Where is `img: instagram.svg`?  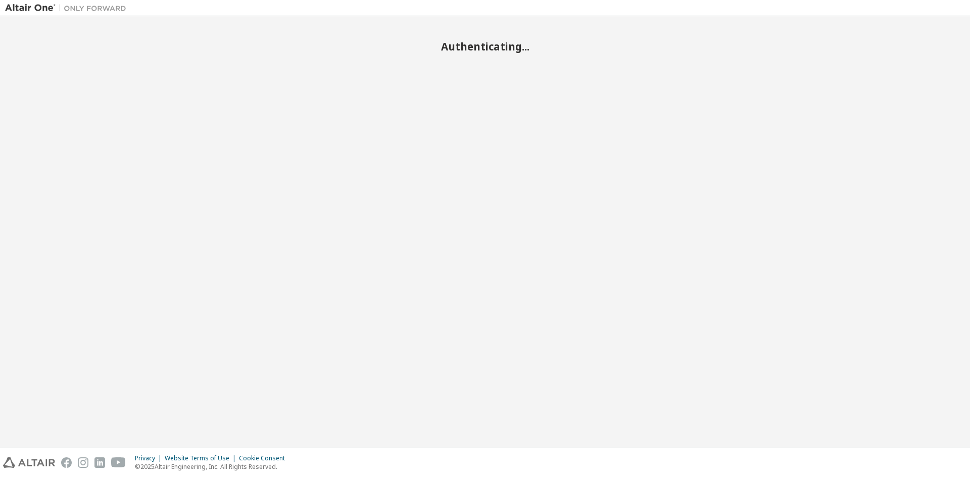
img: instagram.svg is located at coordinates (83, 463).